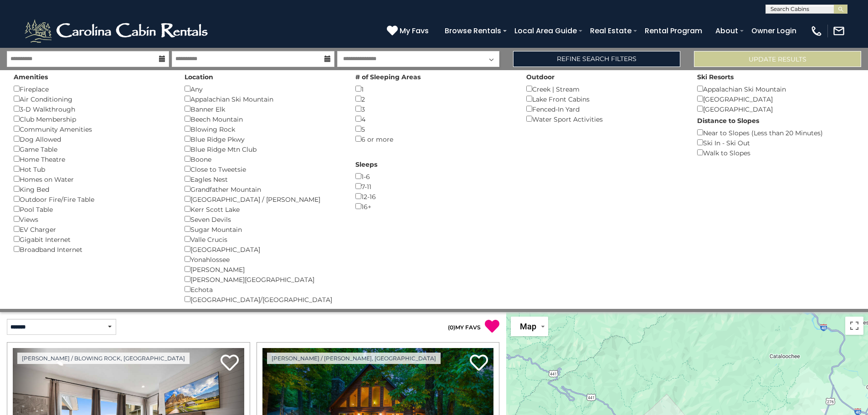 This screenshot has height=415, width=868. Describe the element at coordinates (434, 207) in the screenshot. I see `div: 16+` at that location.